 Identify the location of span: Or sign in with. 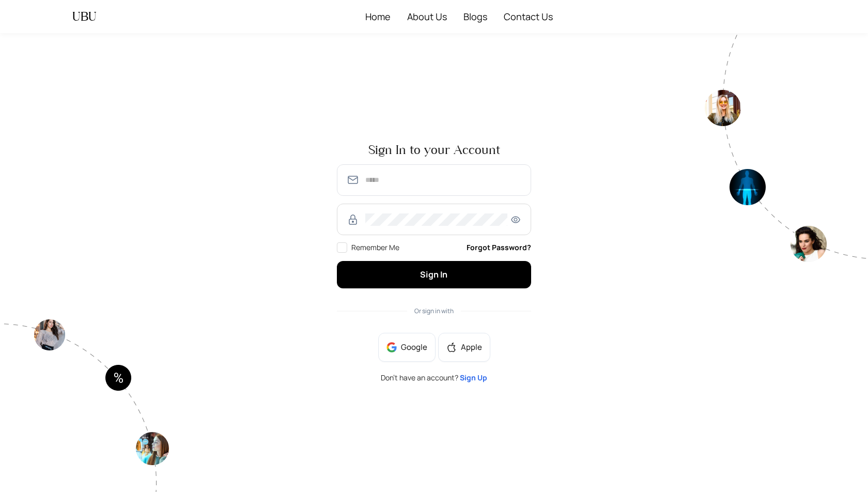
(434, 311).